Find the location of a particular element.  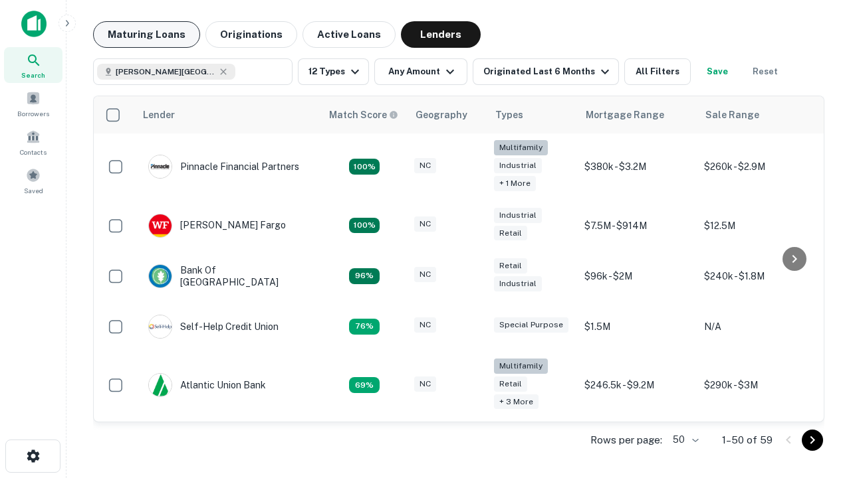

button: Go to next page is located at coordinates (812, 441).